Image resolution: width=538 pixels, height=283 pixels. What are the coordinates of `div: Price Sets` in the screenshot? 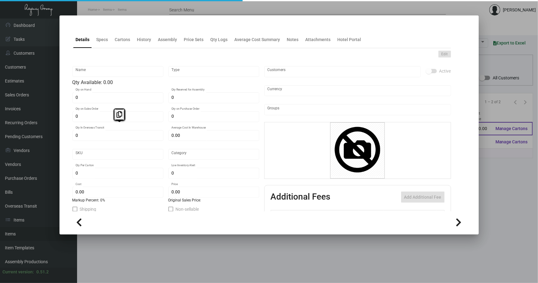 It's located at (194, 39).